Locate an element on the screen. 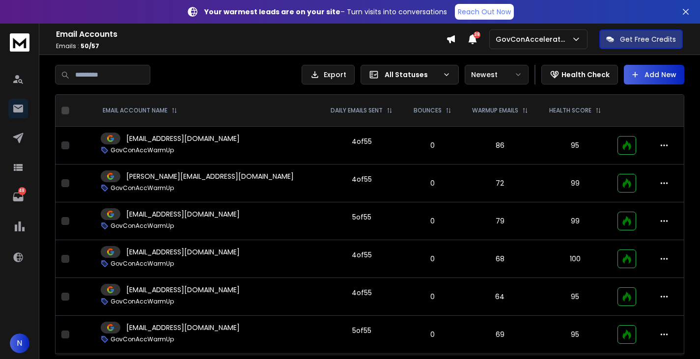  p: GovConAccelerator is located at coordinates (533, 39).